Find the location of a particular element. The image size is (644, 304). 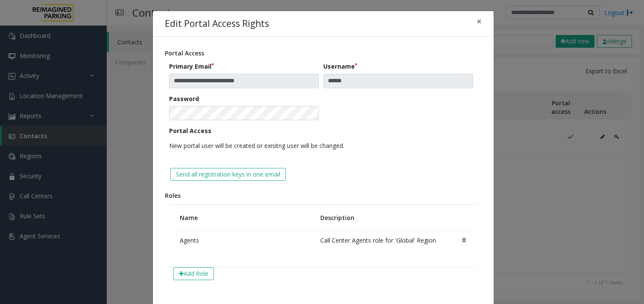

td: Agents is located at coordinates (244, 240).